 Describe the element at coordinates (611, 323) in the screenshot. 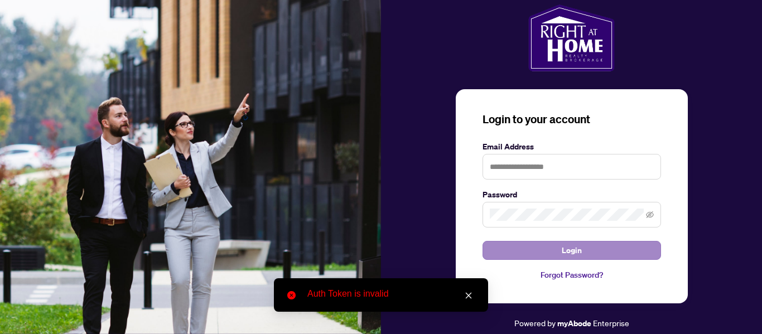

I see `span: Enterprise` at that location.